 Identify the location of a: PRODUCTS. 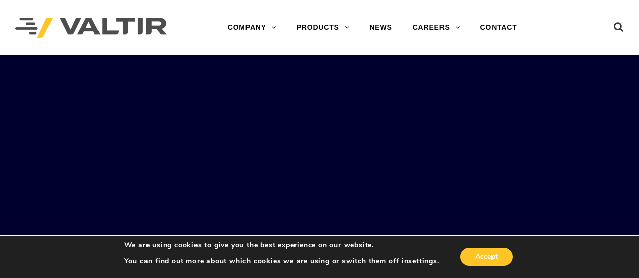
(323, 28).